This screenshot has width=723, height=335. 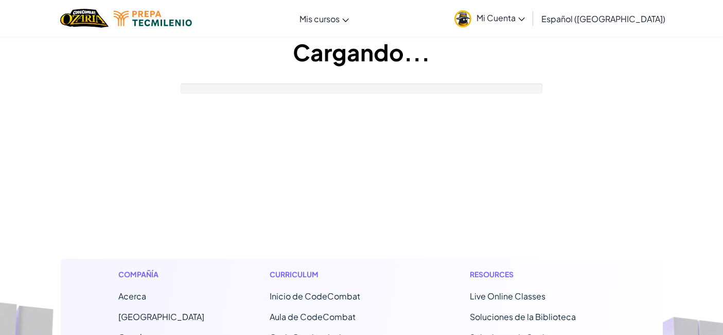 I want to click on a: Ozaria by CodeCombat logo, so click(x=84, y=18).